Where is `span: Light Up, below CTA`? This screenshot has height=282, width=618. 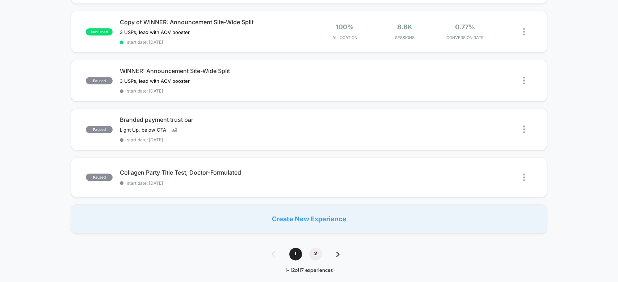
span: Light Up, below CTA is located at coordinates (143, 130).